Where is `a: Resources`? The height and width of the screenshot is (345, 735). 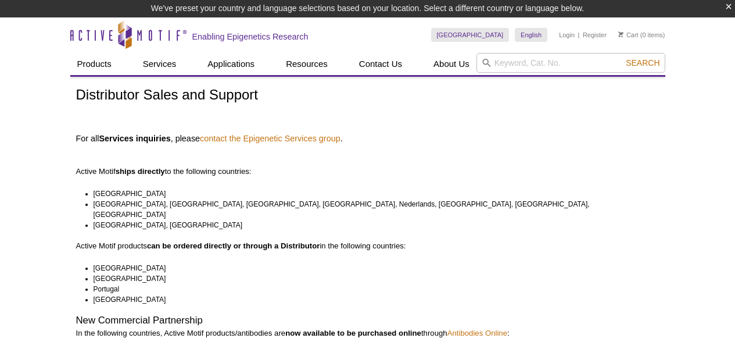 a: Resources is located at coordinates (307, 64).